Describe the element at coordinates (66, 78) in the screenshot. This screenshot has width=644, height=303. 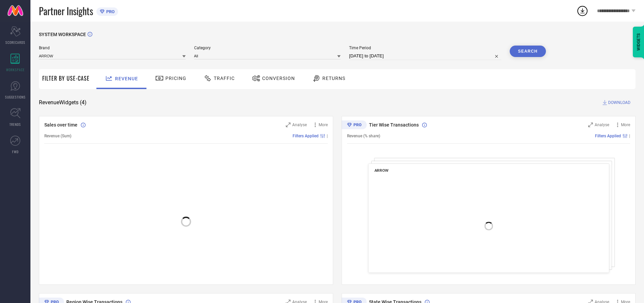
I see `span: Filter By Use-Case` at that location.